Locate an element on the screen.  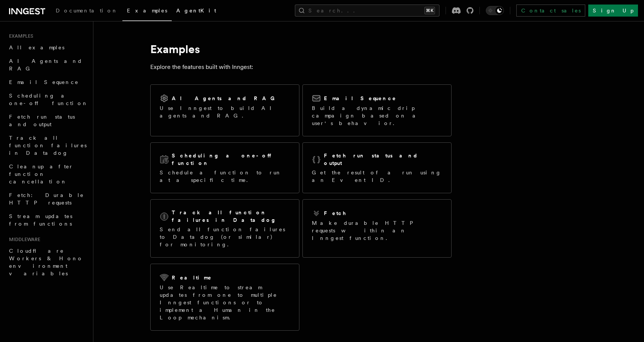
a: AI Agents and RAG is located at coordinates (47, 65).